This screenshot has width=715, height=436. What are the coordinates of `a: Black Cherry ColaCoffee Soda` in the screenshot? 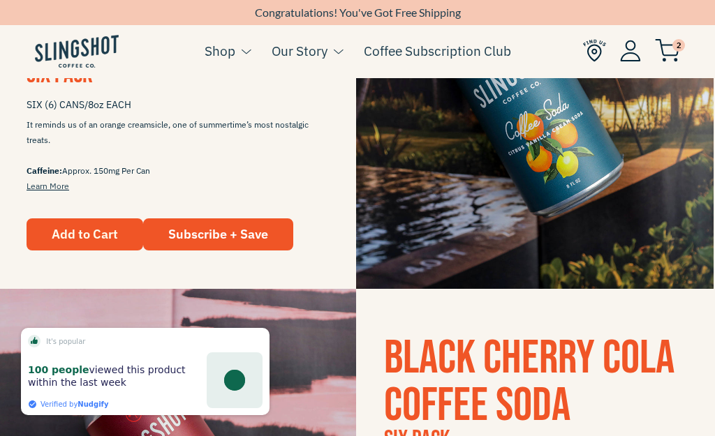 It's located at (529, 382).